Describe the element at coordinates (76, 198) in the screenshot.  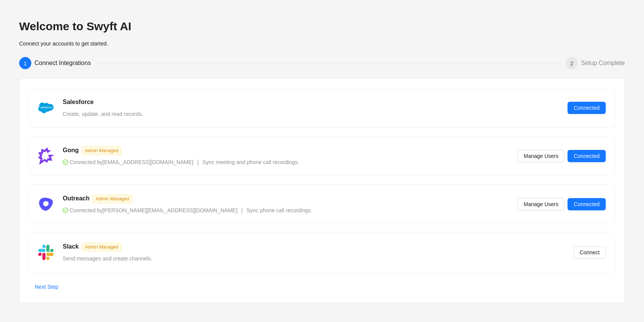
I see `h5: Outreach` at that location.